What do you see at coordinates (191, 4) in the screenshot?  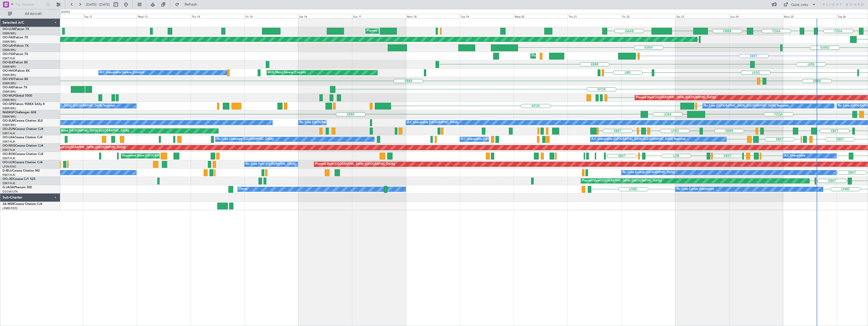 I see `span: Refresh` at bounding box center [191, 4].